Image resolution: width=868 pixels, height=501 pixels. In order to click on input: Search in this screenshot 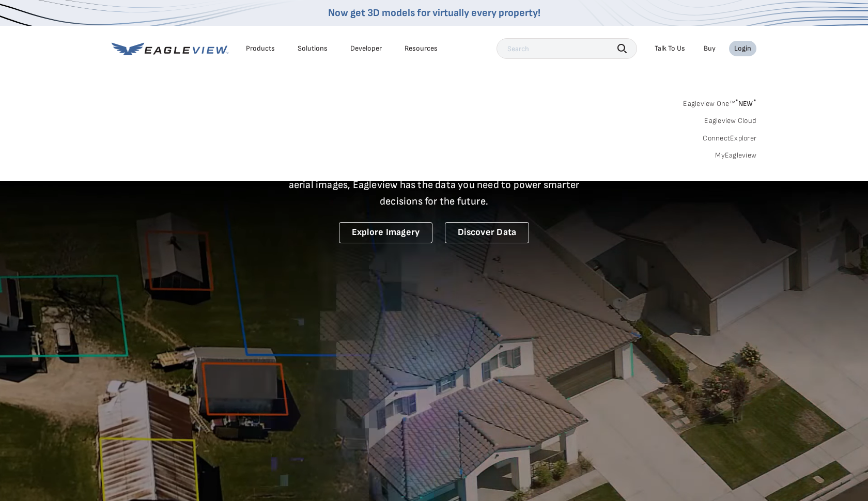, I will do `click(567, 49)`.